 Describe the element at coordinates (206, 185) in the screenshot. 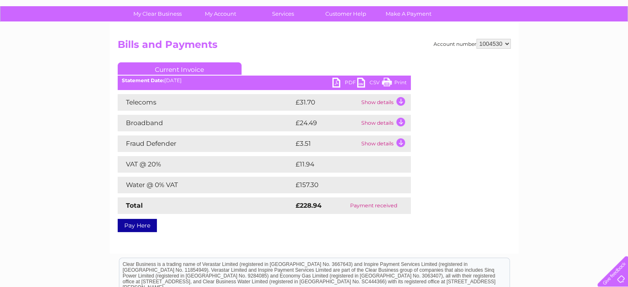

I see `td: Water @ 0% VAT` at that location.